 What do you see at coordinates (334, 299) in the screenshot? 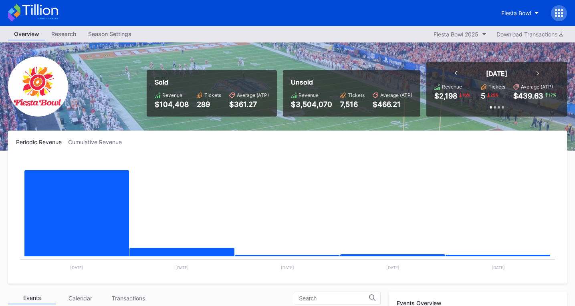
I see `input: Search` at bounding box center [334, 299].